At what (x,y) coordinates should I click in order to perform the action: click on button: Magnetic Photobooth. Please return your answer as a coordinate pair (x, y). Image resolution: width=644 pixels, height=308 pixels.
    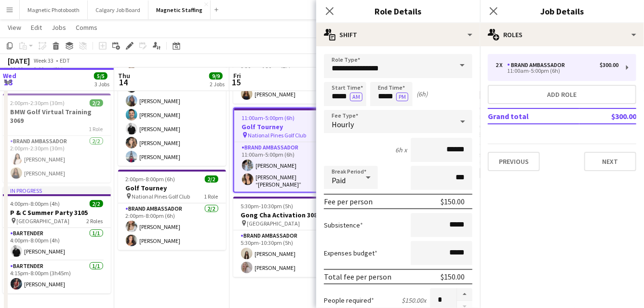
    Looking at the image, I should click on (54, 10).